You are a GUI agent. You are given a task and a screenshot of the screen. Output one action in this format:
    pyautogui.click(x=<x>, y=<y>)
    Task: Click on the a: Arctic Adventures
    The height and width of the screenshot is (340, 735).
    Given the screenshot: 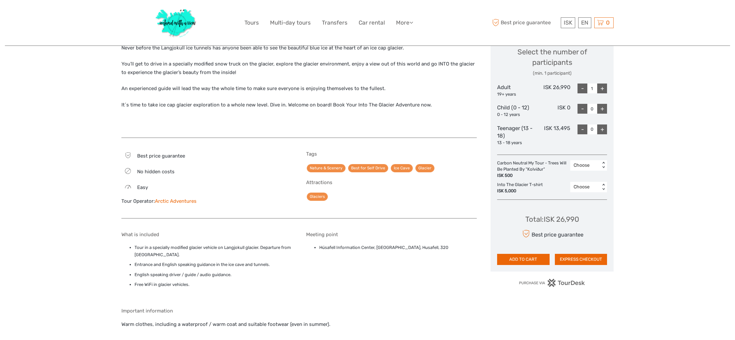 What is the action you would take?
    pyautogui.click(x=175, y=201)
    